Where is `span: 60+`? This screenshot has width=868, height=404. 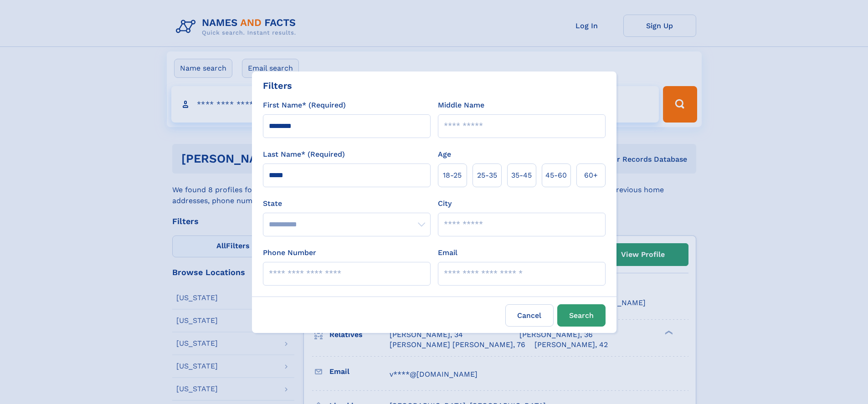 span: 60+ is located at coordinates (591, 175).